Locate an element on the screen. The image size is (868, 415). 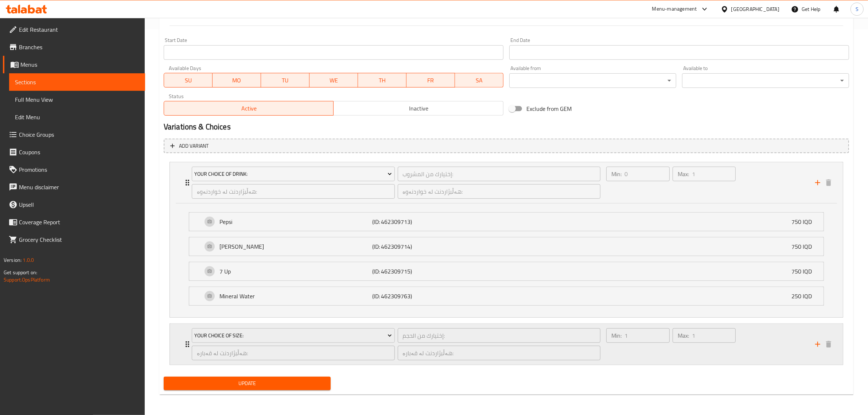
a: Full Menu View is located at coordinates (77, 100).